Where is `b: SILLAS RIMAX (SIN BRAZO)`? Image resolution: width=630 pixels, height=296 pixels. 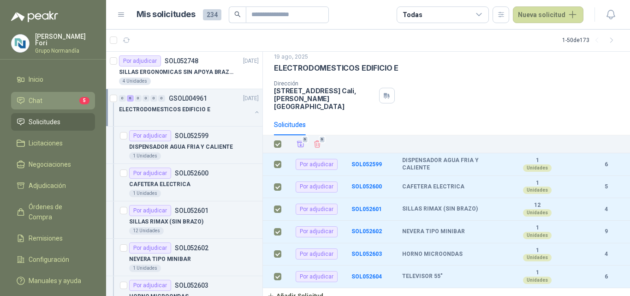
b: SILLAS RIMAX (SIN BRAZO) is located at coordinates (440, 209).